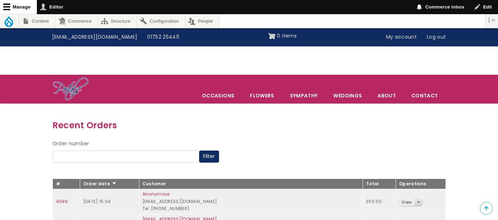  Describe the element at coordinates (347, 96) in the screenshot. I see `span: Weddings` at that location.